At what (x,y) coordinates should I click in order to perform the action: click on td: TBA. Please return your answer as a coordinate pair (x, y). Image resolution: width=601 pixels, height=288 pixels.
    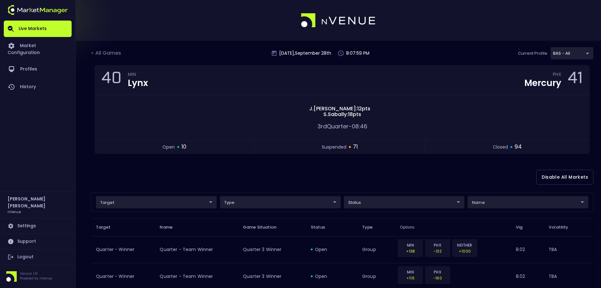
    Looking at the image, I should click on (569, 249).